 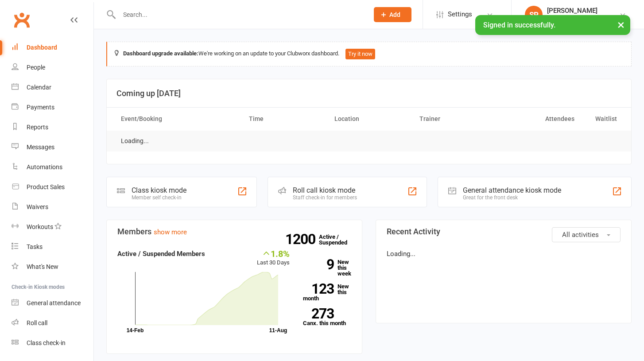 I want to click on div: Great for the front desk, so click(x=512, y=198).